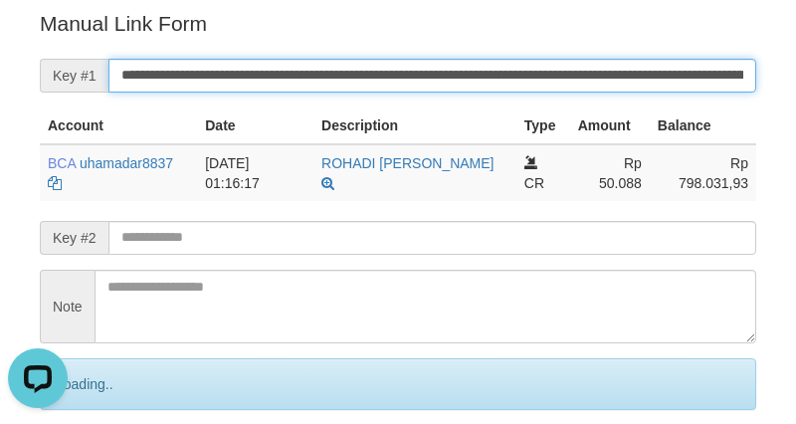 The width and height of the screenshot is (796, 424). Describe the element at coordinates (415, 125) in the screenshot. I see `th: Description` at that location.